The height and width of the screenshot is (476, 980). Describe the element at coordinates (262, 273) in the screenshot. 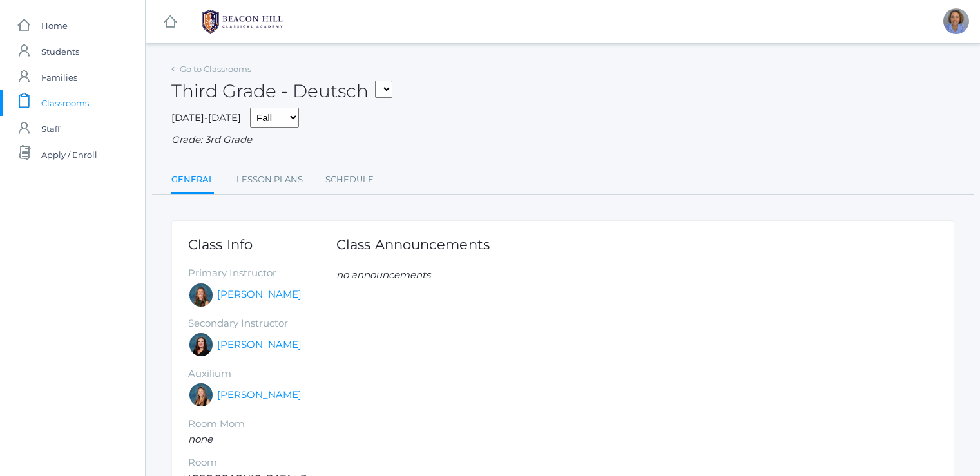

I see `h5: Primary Instructor` at that location.